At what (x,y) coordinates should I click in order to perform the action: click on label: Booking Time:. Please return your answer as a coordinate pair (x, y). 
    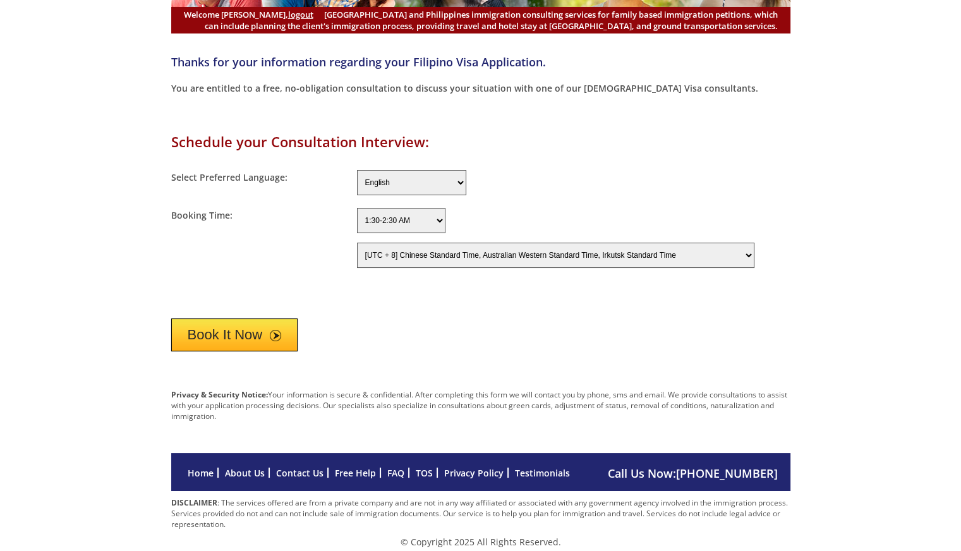
    Looking at the image, I should click on (202, 215).